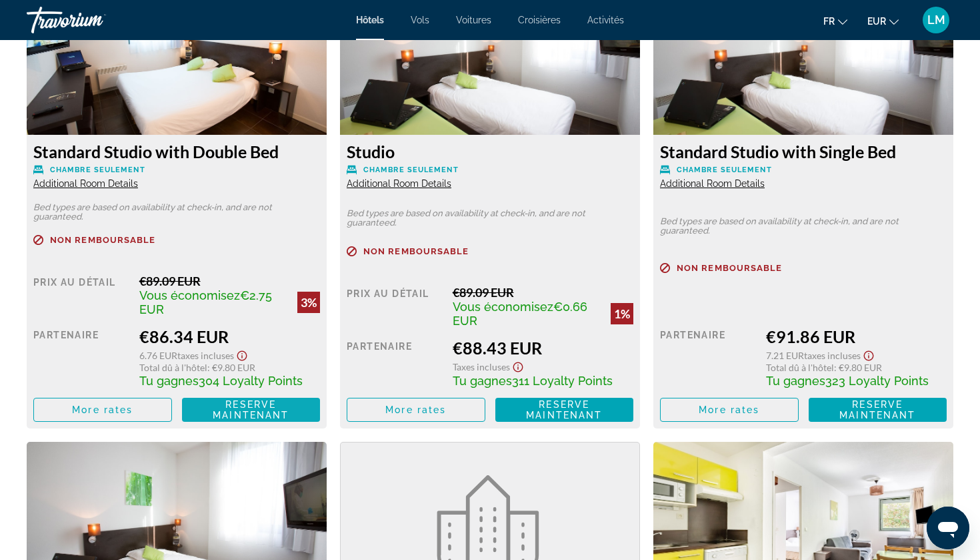 Image resolution: width=980 pixels, height=560 pixels. What do you see at coordinates (473, 20) in the screenshot?
I see `span: Voitures` at bounding box center [473, 20].